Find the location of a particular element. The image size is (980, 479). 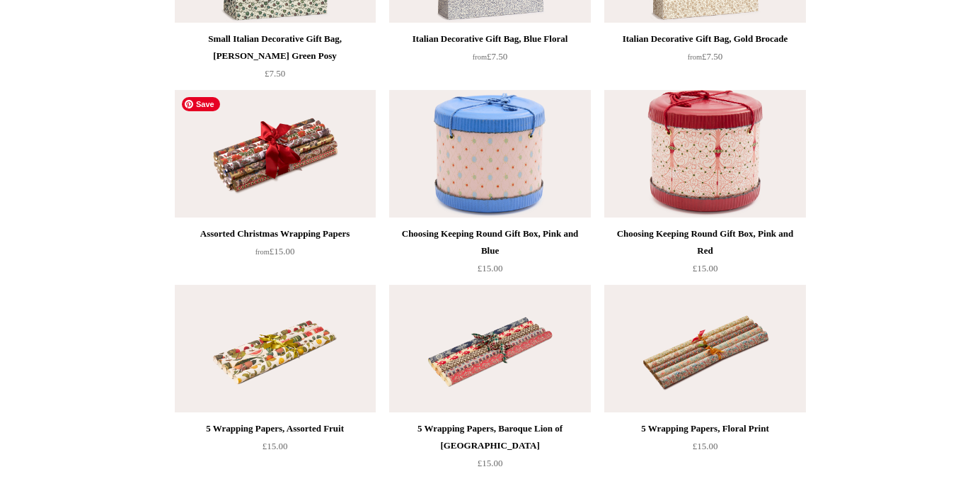

img: Choosing Keeping Round Gift Box, Pink and Blue is located at coordinates (490, 154).